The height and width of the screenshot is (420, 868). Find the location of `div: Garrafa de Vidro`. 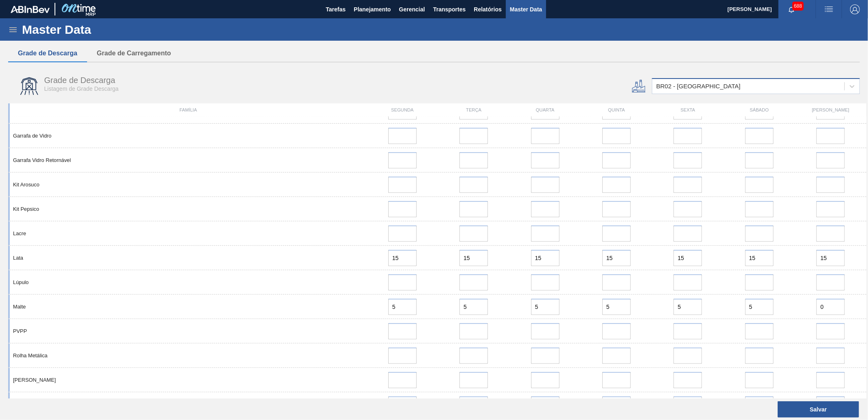

div: Garrafa de Vidro is located at coordinates (188, 136).